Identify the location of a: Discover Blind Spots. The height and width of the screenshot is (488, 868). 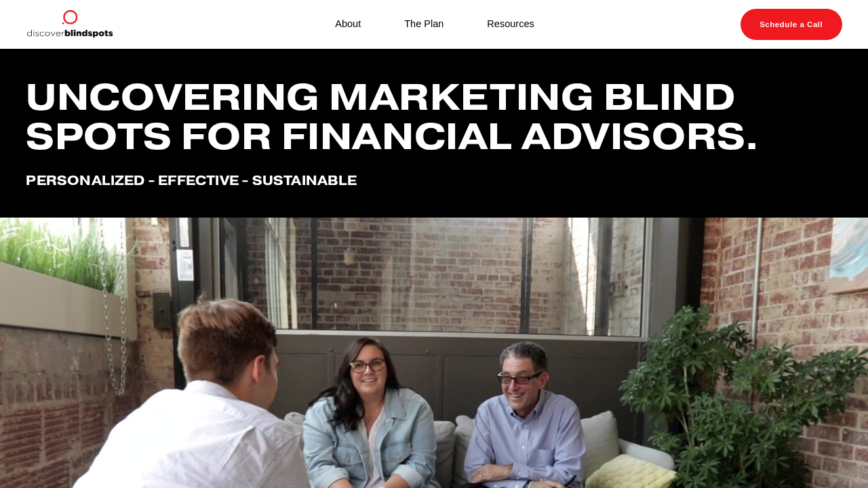
(69, 25).